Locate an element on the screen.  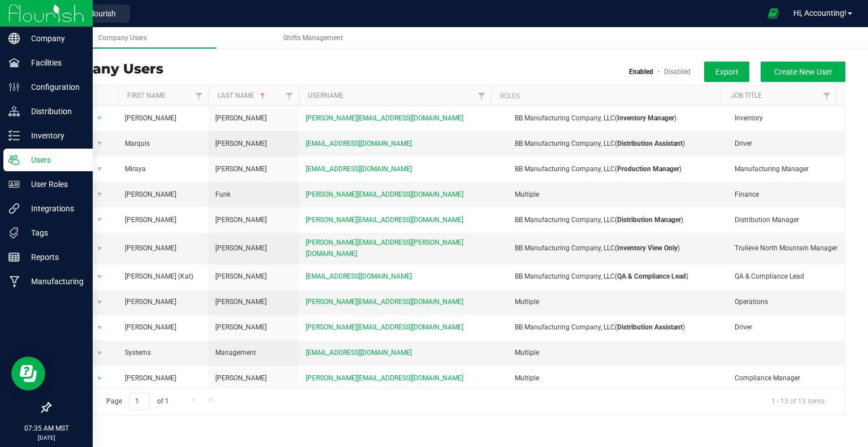
input: 1 is located at coordinates (140, 401).